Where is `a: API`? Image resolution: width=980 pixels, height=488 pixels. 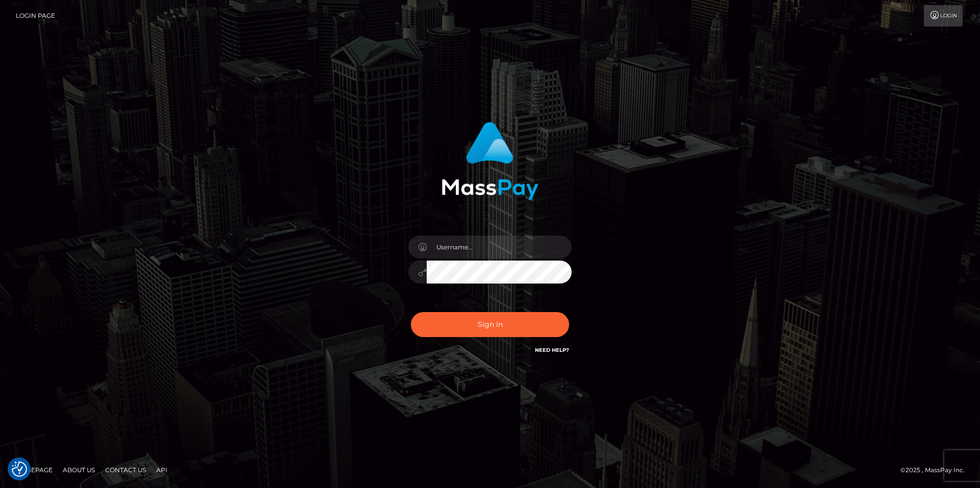
a: API is located at coordinates (162, 470).